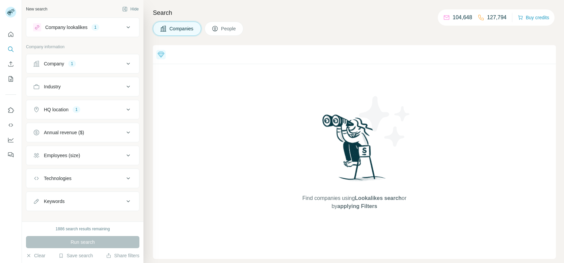 This screenshot has height=263, width=564. What do you see at coordinates (83, 156) in the screenshot?
I see `button: Employees (size)` at bounding box center [83, 156].